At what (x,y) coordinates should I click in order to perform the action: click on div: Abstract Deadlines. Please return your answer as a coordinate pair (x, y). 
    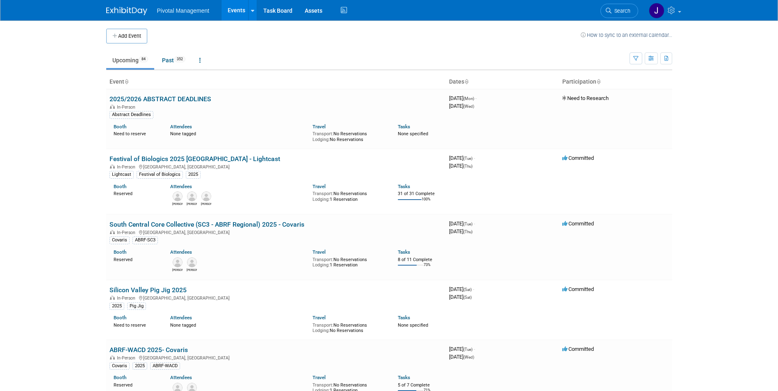
    Looking at the image, I should click on (131, 115).